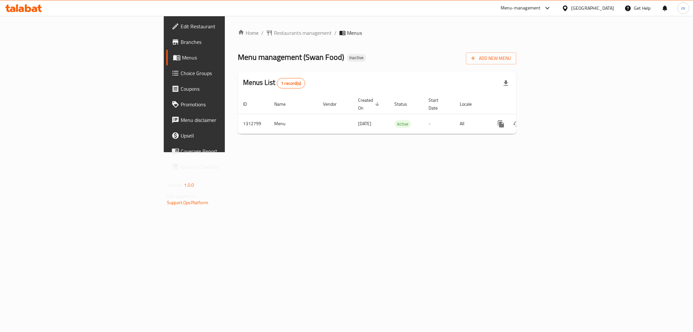 Image resolution: width=693 pixels, height=332 pixels. I want to click on span: Inactive, so click(356, 57).